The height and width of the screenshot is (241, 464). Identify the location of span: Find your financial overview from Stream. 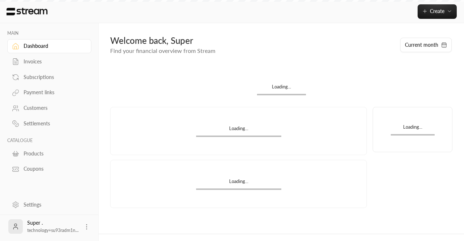
(163, 50).